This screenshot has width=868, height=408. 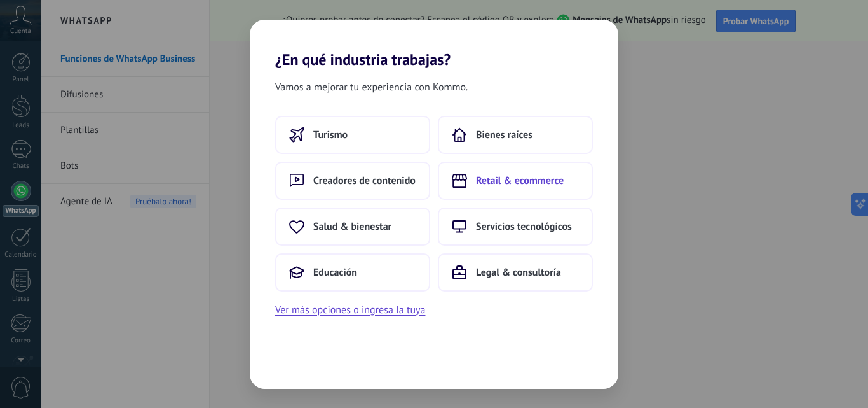 I want to click on span: Turismo, so click(x=330, y=135).